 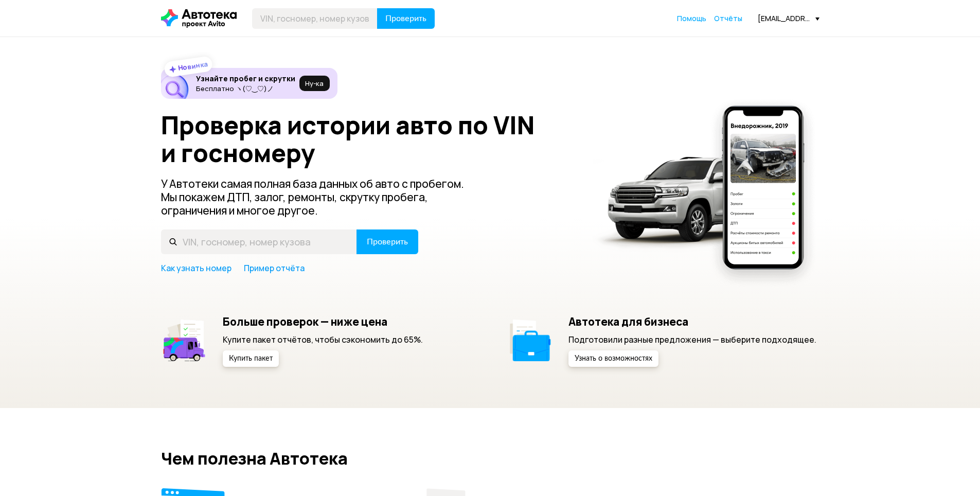 What do you see at coordinates (192, 66) in the screenshot?
I see `strong: Новинка` at bounding box center [192, 66].